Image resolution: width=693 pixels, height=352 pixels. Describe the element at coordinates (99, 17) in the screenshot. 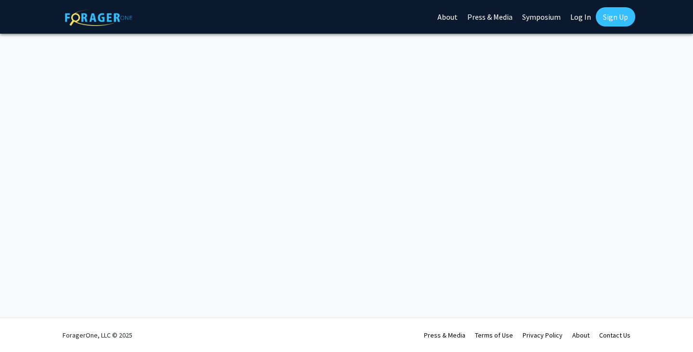

I see `img: ForagerOne Logo` at that location.